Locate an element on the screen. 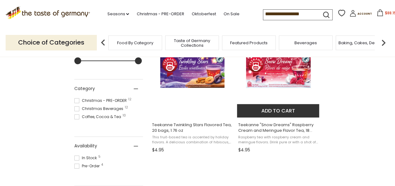 The width and height of the screenshot is (395, 186). a: Beverages is located at coordinates (306, 43).